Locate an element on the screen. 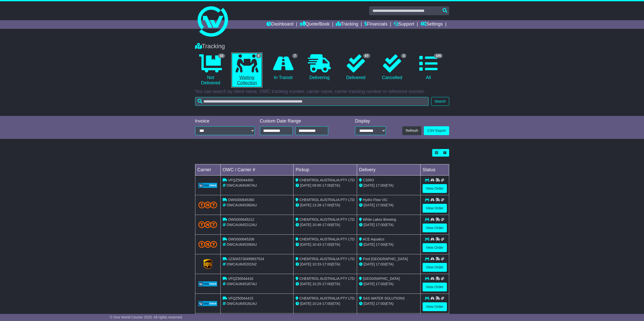 The image size is (644, 321). span: OWCAU645181AU is located at coordinates (242, 304).